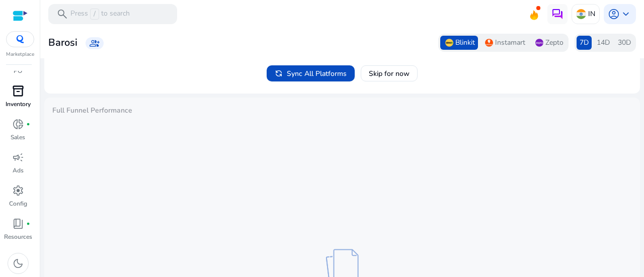  What do you see at coordinates (18, 157) in the screenshot?
I see `span: campaign` at bounding box center [18, 157].